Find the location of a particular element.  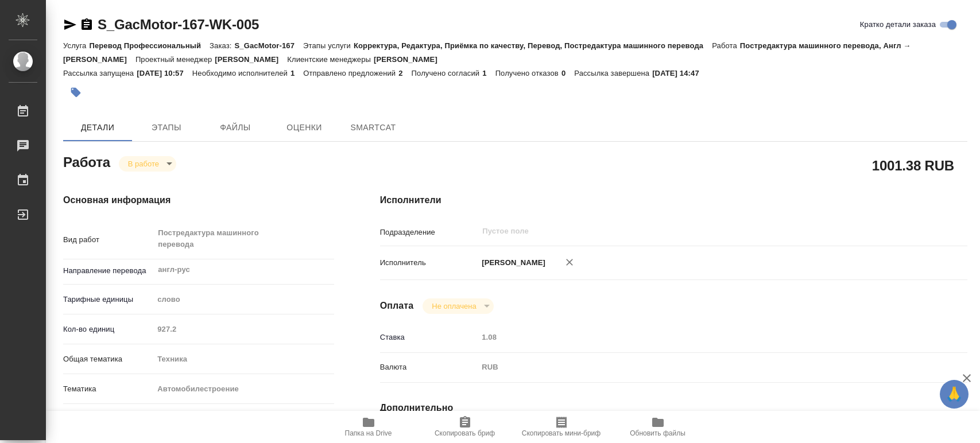

div: Техника is located at coordinates (244, 359).